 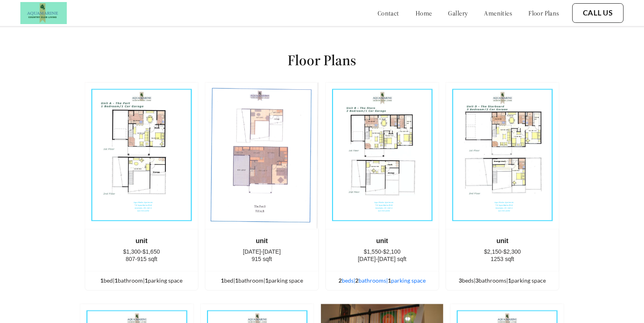 I want to click on span: $2,150-$2,300, so click(x=502, y=252).